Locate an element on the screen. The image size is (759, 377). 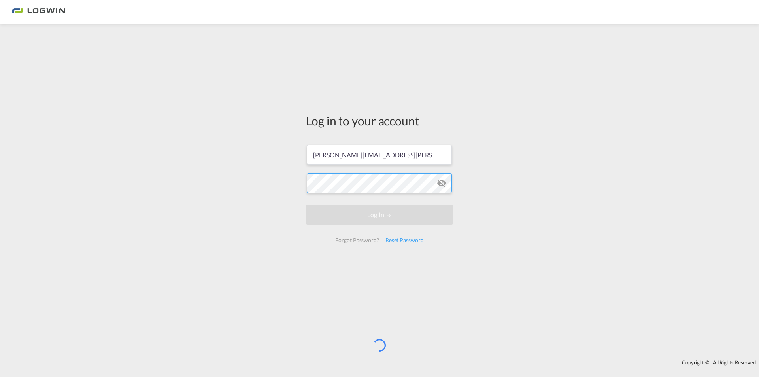
div: Reset Password is located at coordinates (404, 240).